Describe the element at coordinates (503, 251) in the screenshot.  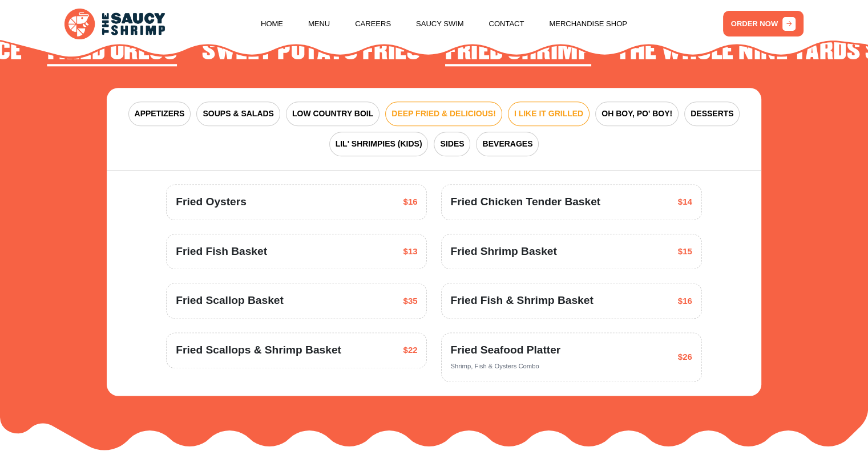
I see `span: Fried Shrimp Basket` at that location.